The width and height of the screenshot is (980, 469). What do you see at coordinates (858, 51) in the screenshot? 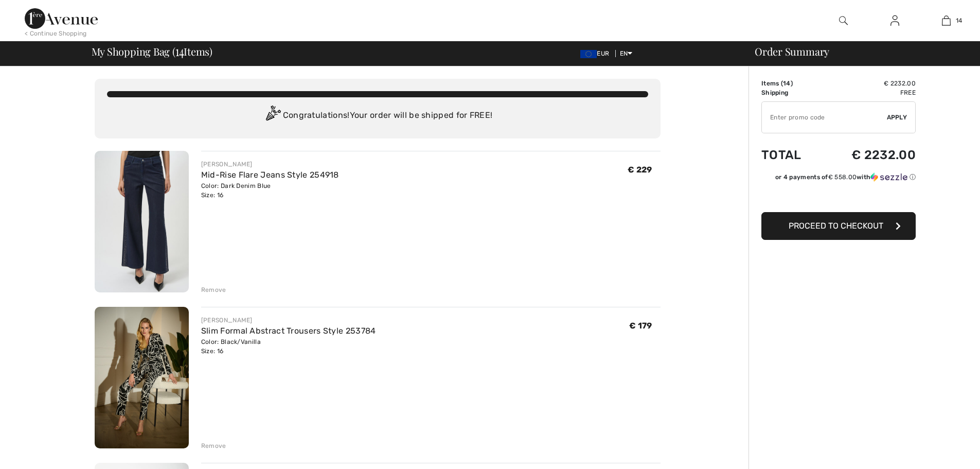
I see `div: Order Summary` at bounding box center [858, 51].